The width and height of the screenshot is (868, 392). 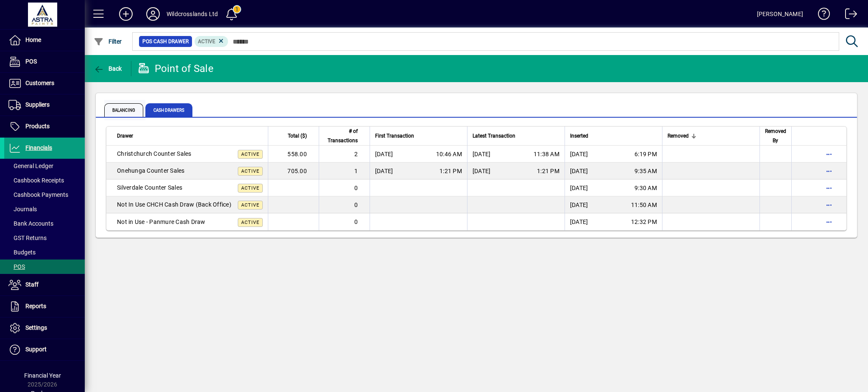 I want to click on div: Latest Transaction, so click(x=516, y=136).